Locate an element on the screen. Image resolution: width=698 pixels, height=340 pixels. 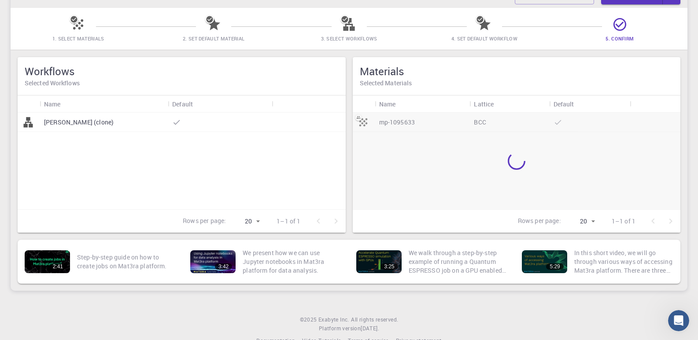
p: We present how we can use Jupyter notebooks in Mat3ra platform for data analysis. is located at coordinates (292, 262).